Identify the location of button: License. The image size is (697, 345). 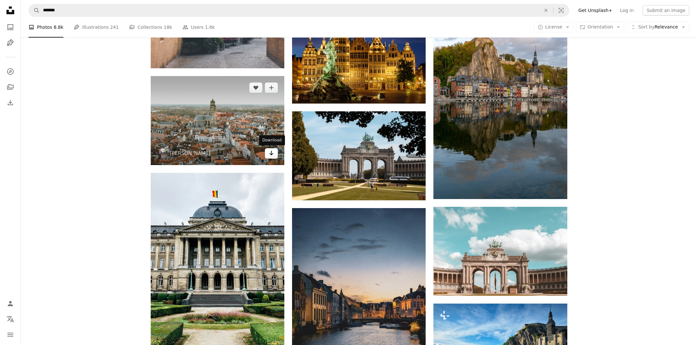
(554, 27).